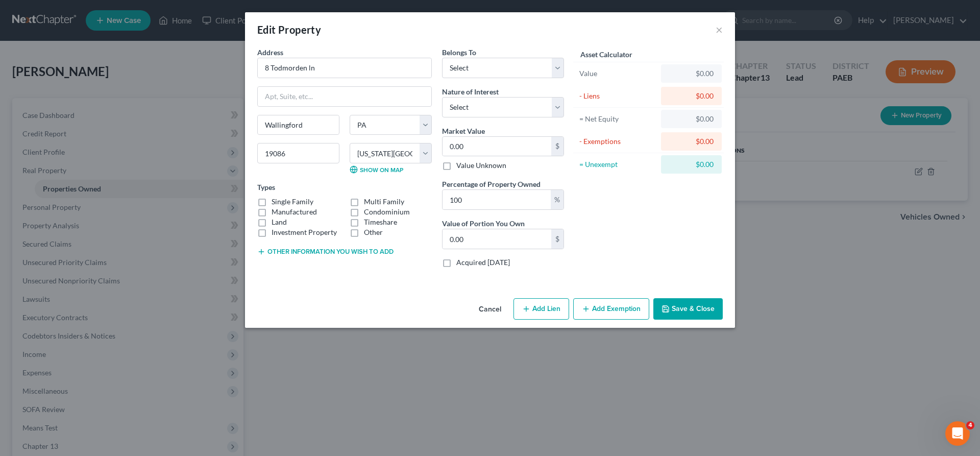 This screenshot has height=456, width=980. I want to click on label: Nature of Interest, so click(470, 92).